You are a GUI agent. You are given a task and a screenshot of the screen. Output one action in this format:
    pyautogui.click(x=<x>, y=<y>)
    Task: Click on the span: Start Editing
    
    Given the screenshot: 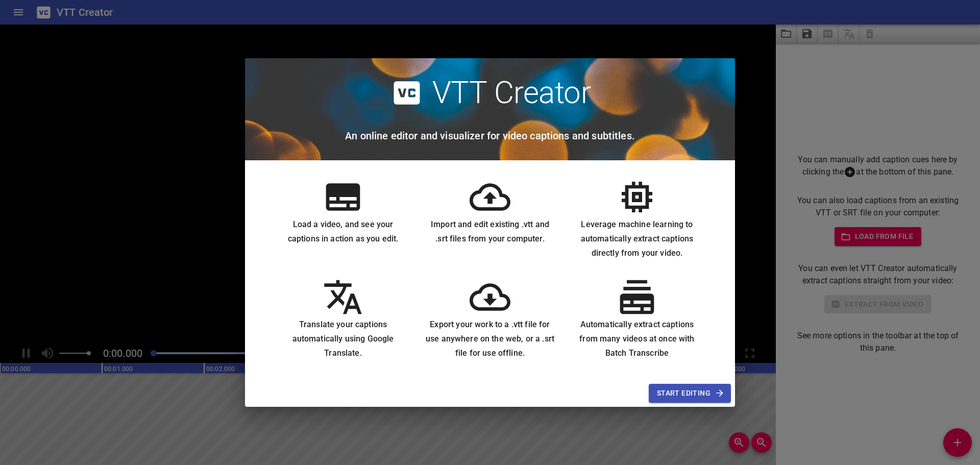 What is the action you would take?
    pyautogui.click(x=689, y=393)
    